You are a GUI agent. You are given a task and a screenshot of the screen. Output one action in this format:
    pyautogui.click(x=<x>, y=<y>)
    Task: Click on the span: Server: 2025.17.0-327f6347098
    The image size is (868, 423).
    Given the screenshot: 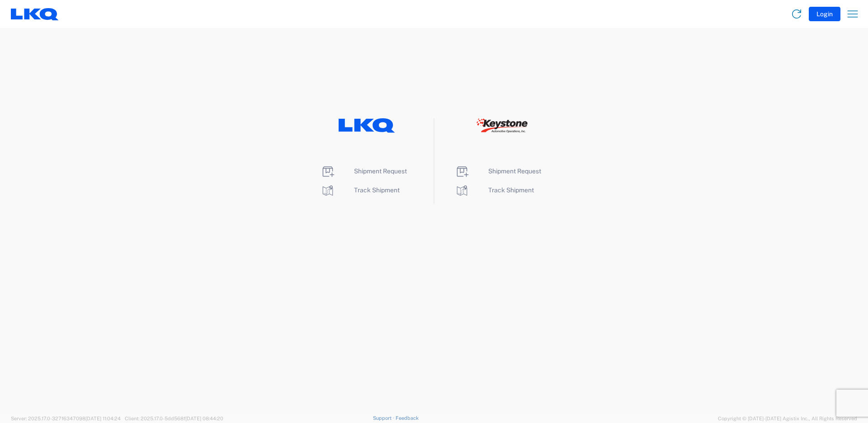 What is the action you would take?
    pyautogui.click(x=65, y=419)
    